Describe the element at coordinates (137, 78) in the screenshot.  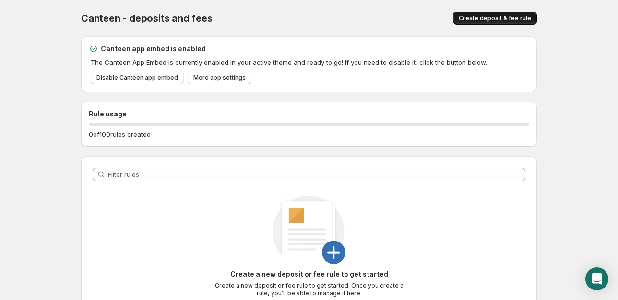
I see `a: Disable Canteen app embed` at that location.